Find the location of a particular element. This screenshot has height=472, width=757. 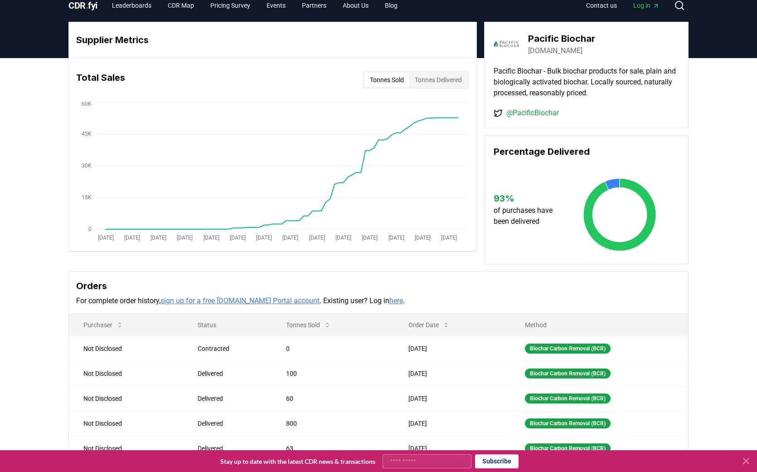

td: 100 is located at coordinates (333, 373).